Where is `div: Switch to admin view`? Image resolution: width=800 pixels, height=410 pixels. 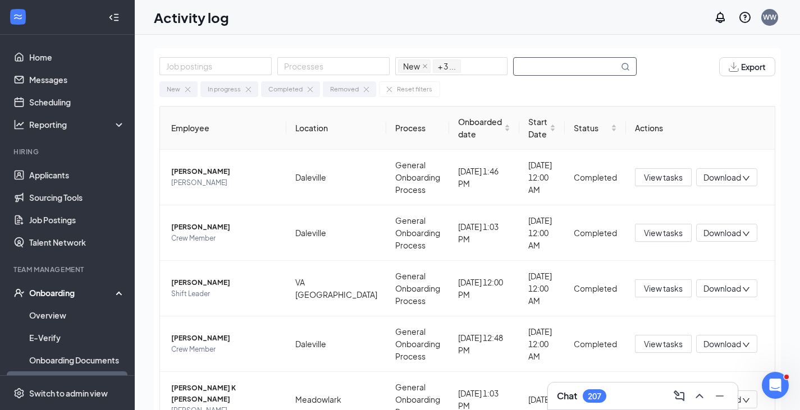
div: Switch to admin view is located at coordinates (68, 393).